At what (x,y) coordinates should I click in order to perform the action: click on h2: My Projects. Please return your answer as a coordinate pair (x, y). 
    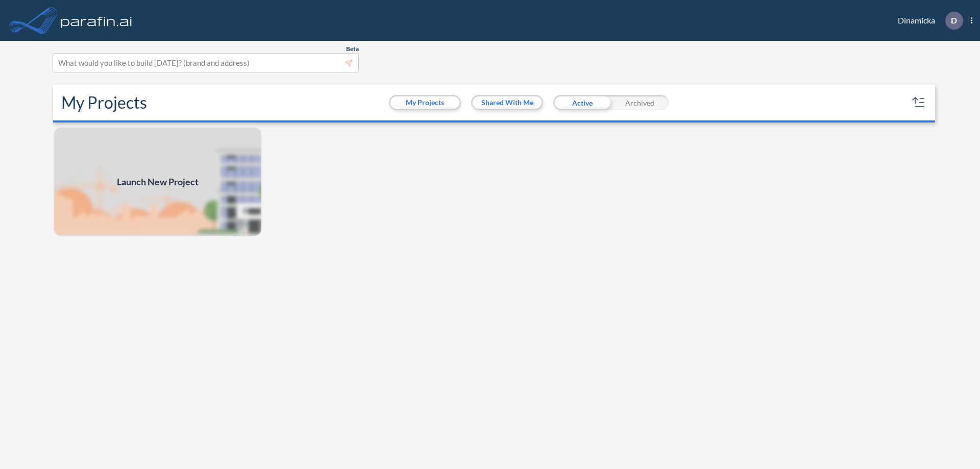
    Looking at the image, I should click on (104, 103).